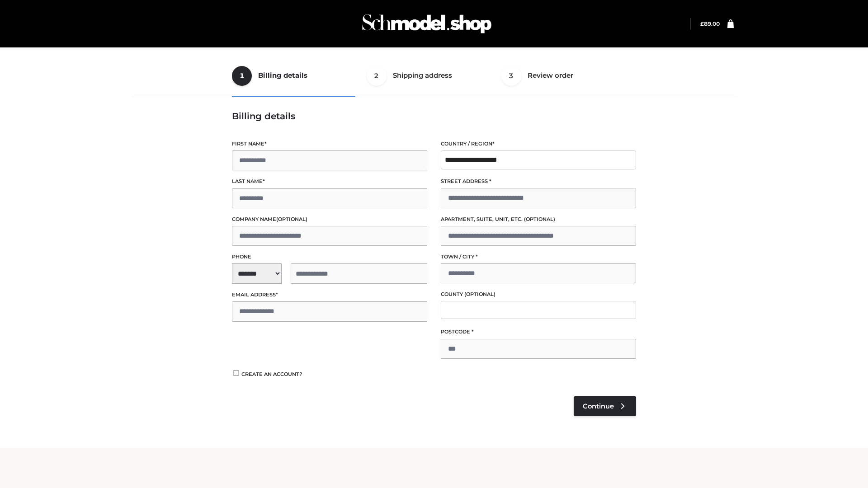 Image resolution: width=868 pixels, height=488 pixels. I want to click on span: Create an account?, so click(271, 375).